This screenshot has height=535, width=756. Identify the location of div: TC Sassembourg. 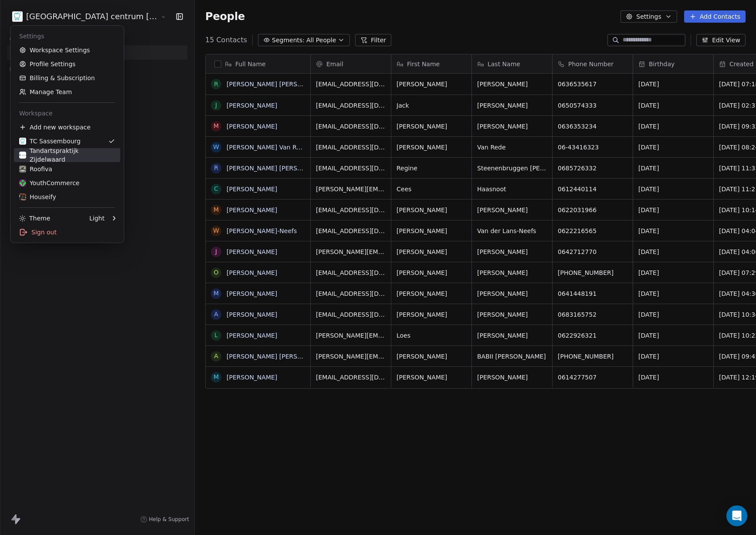
(50, 141).